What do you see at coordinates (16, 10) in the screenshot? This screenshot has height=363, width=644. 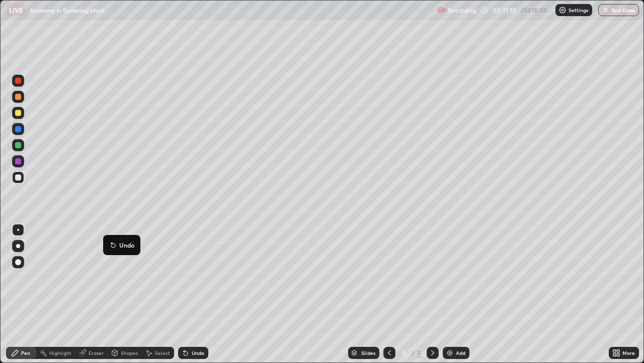 I see `p: LIVE` at bounding box center [16, 10].